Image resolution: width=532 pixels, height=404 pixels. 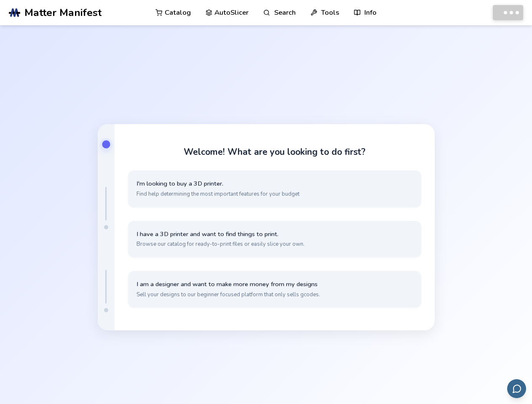 I want to click on span: I am a designer and want to make more money from my designs, so click(x=275, y=284).